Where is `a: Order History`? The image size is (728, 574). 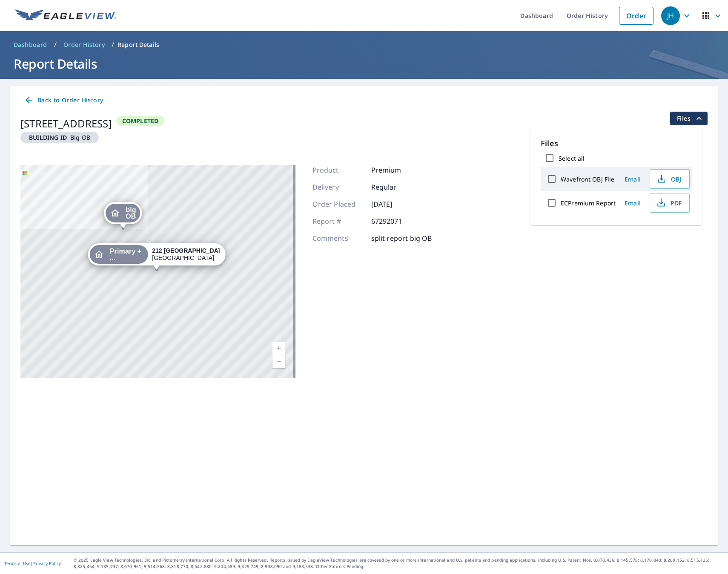 a: Order History is located at coordinates (84, 45).